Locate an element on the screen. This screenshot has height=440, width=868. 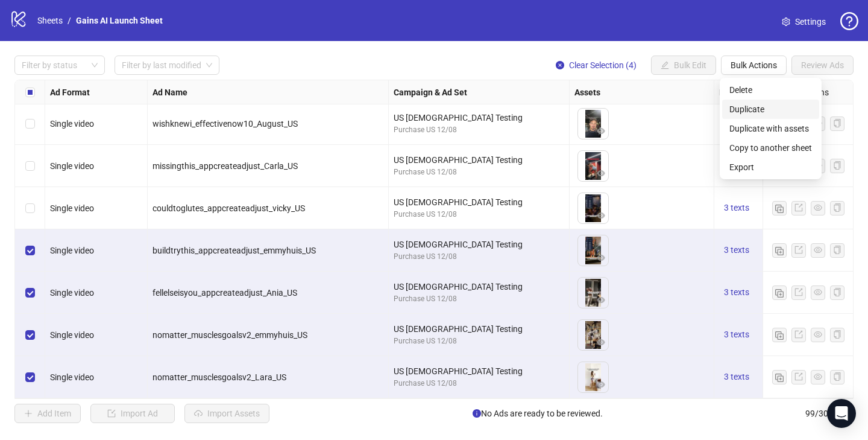
a: Sheets is located at coordinates (50, 21).